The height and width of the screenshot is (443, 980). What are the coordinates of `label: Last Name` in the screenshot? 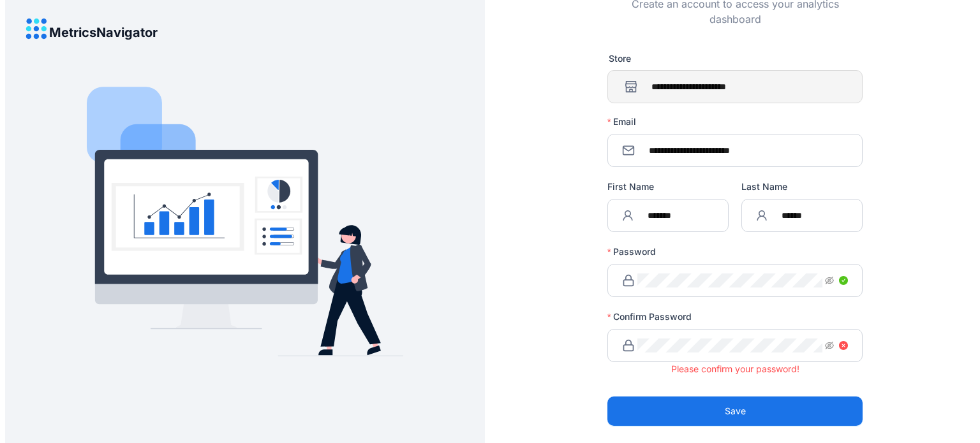 It's located at (769, 187).